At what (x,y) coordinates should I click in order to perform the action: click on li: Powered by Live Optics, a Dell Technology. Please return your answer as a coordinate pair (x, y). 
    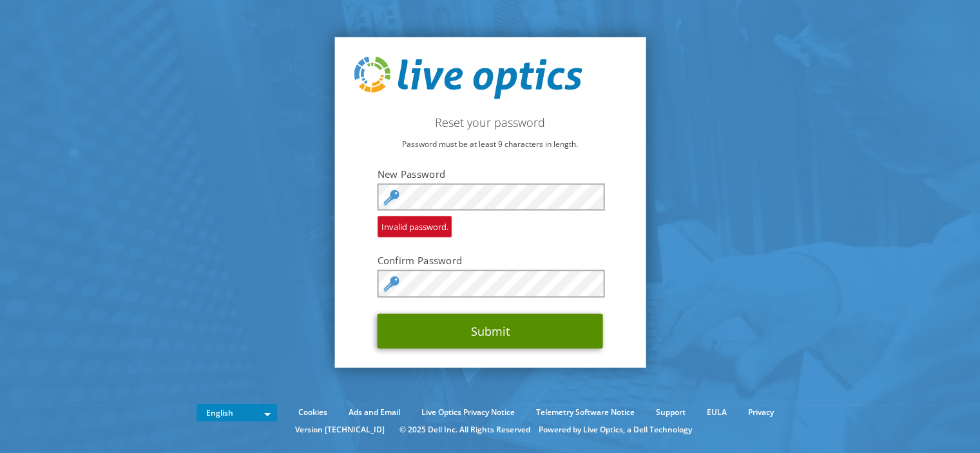
    Looking at the image, I should click on (616, 430).